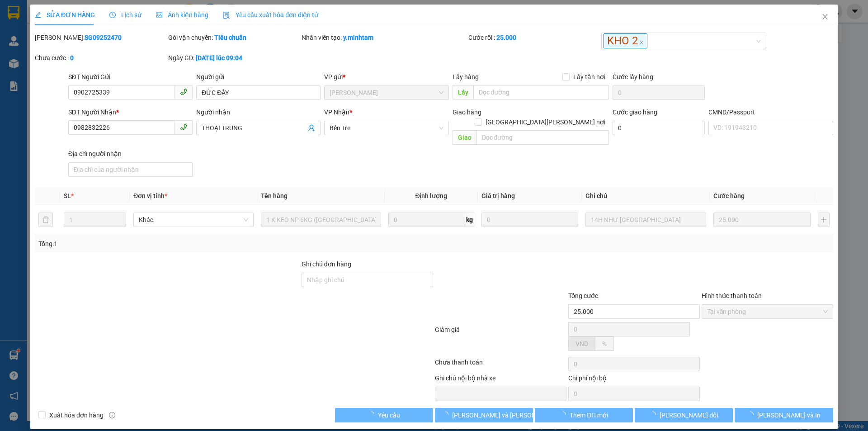  Describe the element at coordinates (112, 415) in the screenshot. I see `span: info-circle` at that location.